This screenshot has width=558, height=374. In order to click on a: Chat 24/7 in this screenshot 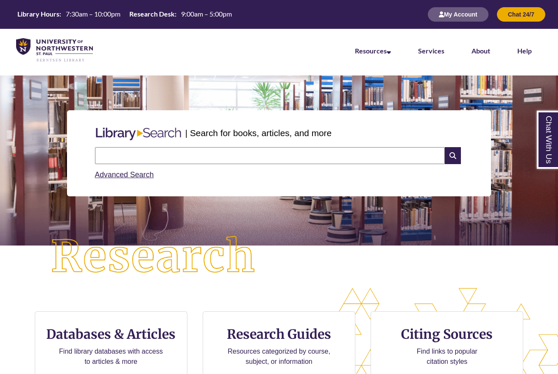, I will do `click(521, 14)`.